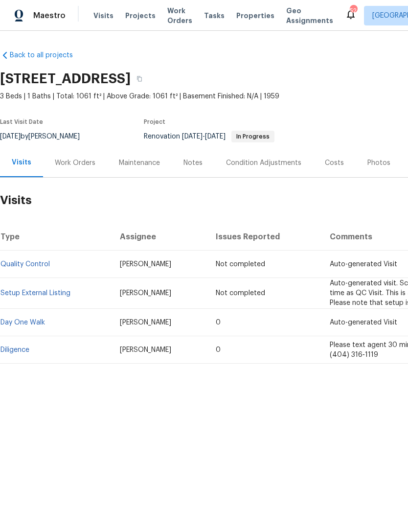 The image size is (408, 532). What do you see at coordinates (140, 79) in the screenshot?
I see `button: Copy Address` at bounding box center [140, 79].